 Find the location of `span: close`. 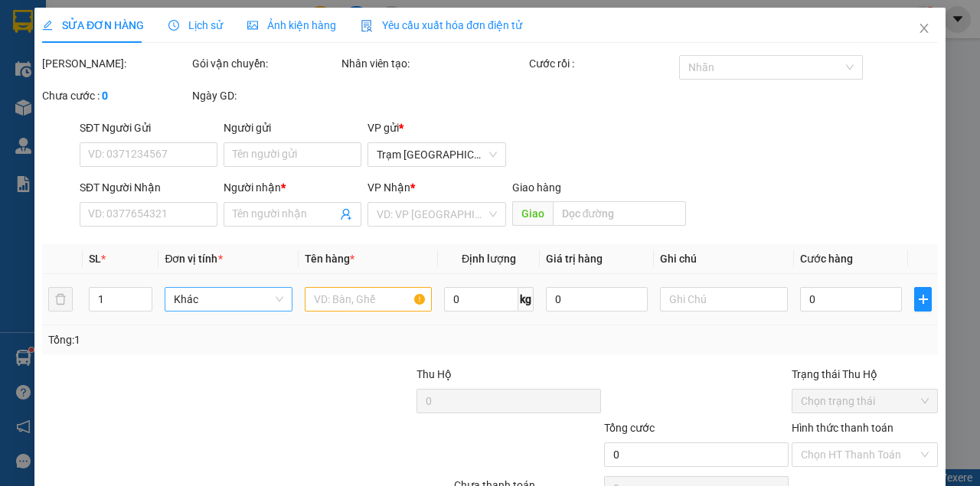

span: close is located at coordinates (924, 28).